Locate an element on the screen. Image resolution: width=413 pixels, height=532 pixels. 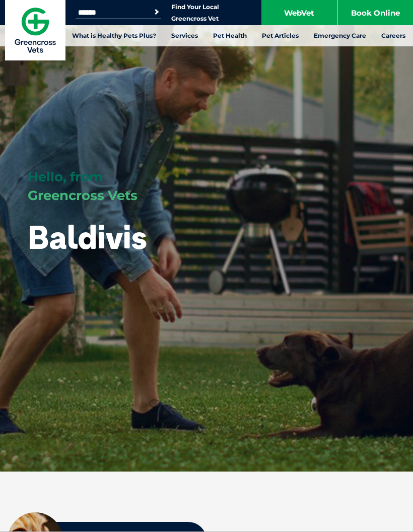
a: Services is located at coordinates (184, 36).